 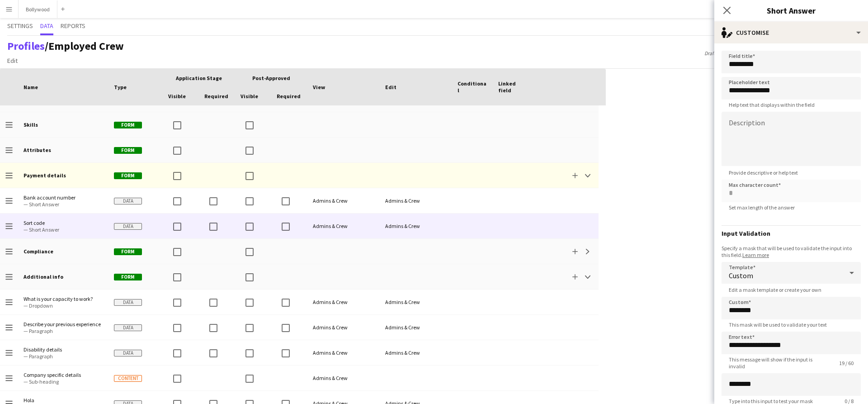 What do you see at coordinates (64, 305) in the screenshot?
I see `span: — Dropdown` at bounding box center [64, 305].